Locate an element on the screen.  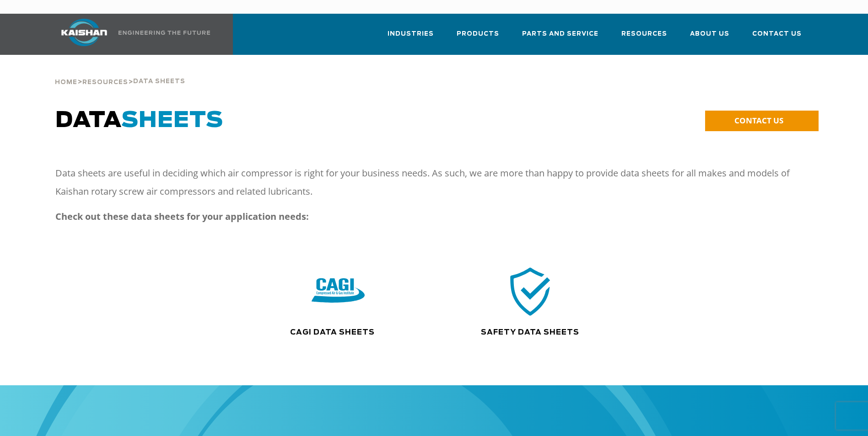
a: Contact Us is located at coordinates (777, 37).